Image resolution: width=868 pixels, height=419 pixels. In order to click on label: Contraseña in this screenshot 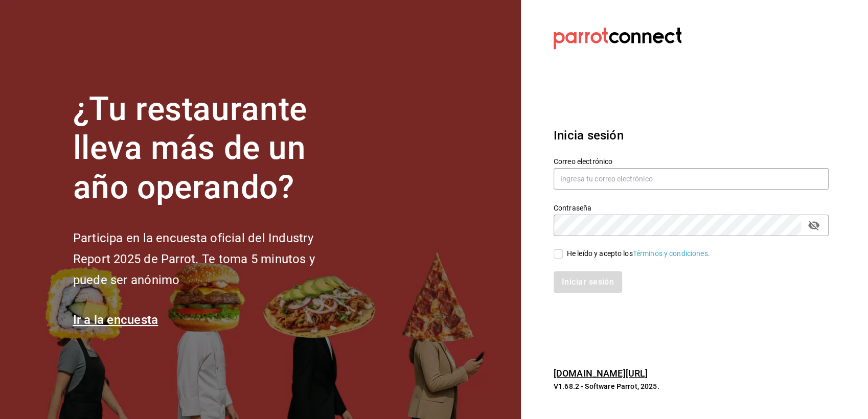, I will do `click(691, 207)`.